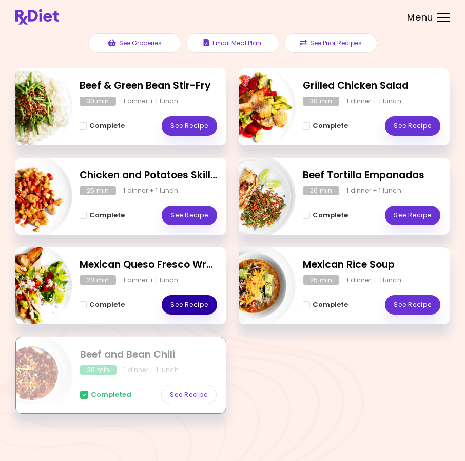 Image resolution: width=465 pixels, height=461 pixels. I want to click on a: See Recipe - Grilled Chicken Salad, so click(413, 126).